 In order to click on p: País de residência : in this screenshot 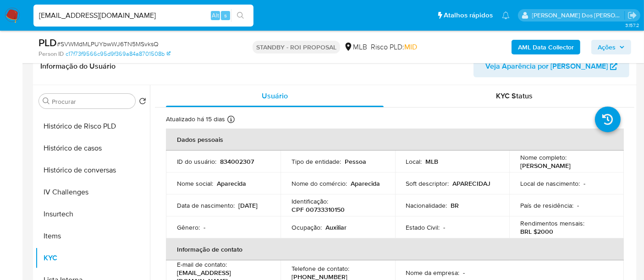, I will do `click(547, 206)`.